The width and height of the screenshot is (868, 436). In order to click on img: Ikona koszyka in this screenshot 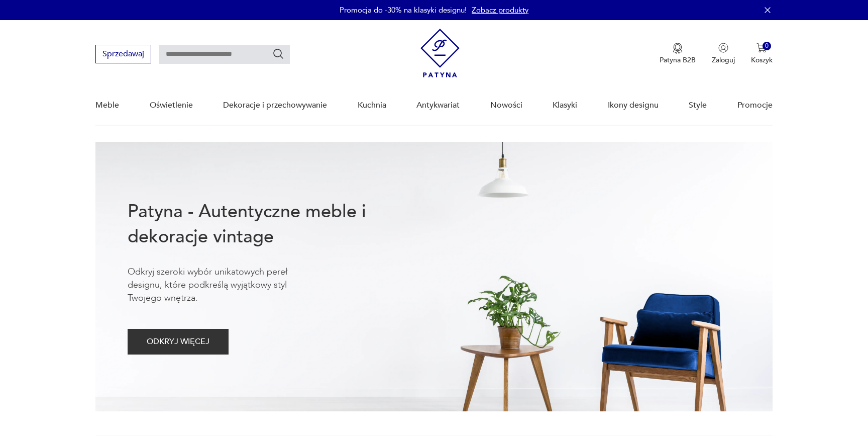, I will do `click(761, 48)`.